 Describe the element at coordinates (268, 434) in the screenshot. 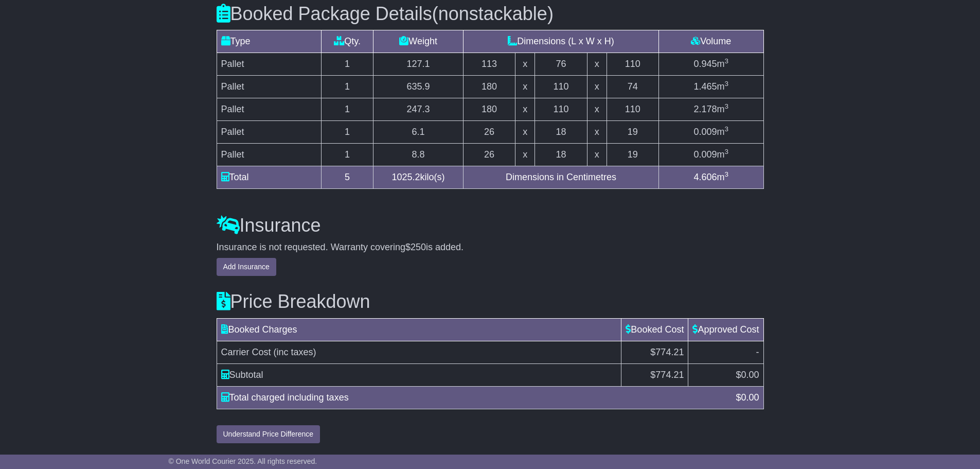

I see `button: Understand Price Difference` at that location.